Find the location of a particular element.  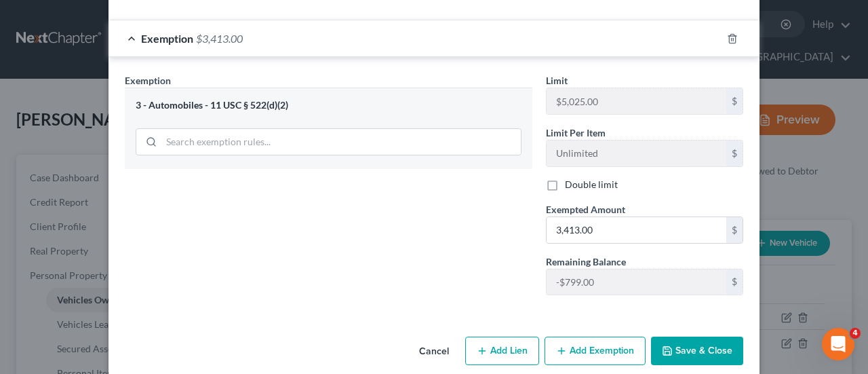

span: 4 is located at coordinates (855, 333).